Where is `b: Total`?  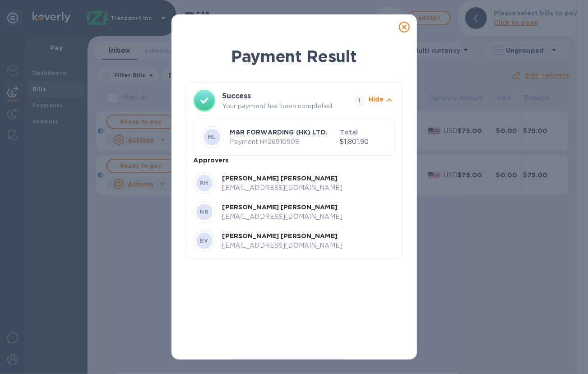
b: Total is located at coordinates (349, 132).